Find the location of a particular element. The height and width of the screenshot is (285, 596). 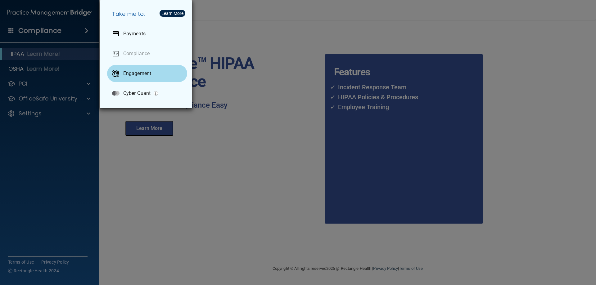

a: Cyber Quant is located at coordinates (147, 93).